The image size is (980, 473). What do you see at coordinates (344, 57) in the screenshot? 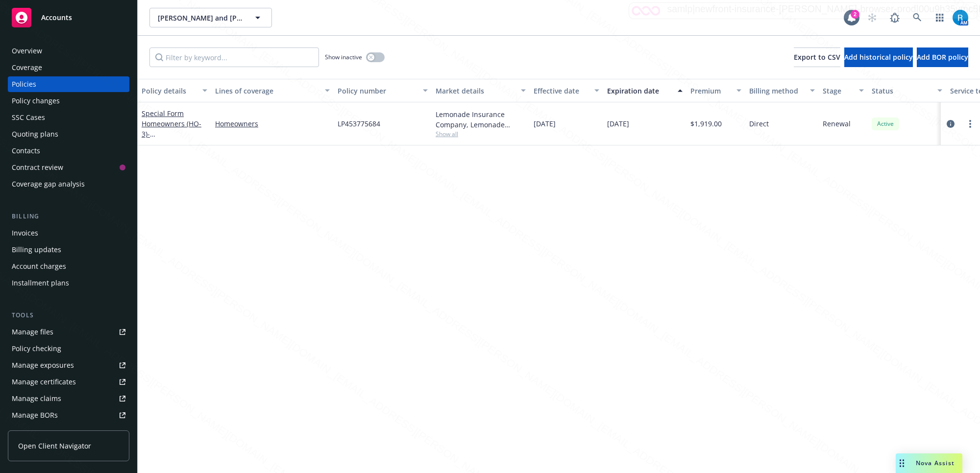
I see `span: Show inactive` at bounding box center [344, 57].